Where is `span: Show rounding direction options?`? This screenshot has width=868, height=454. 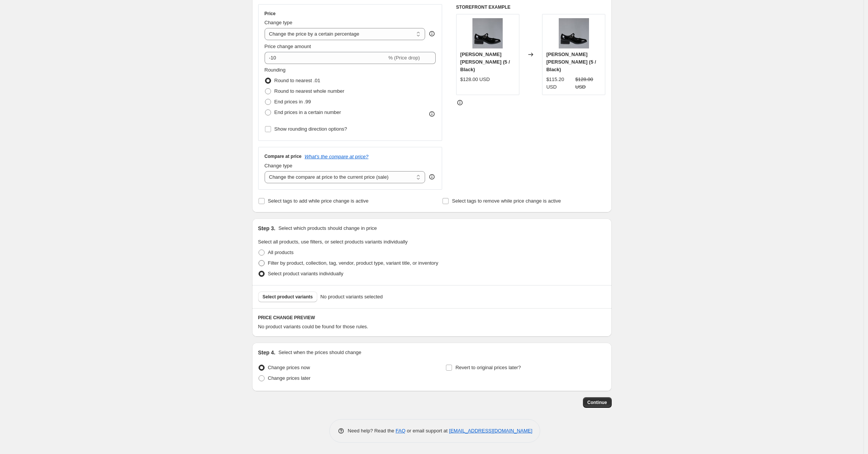 span: Show rounding direction options? is located at coordinates (311, 129).